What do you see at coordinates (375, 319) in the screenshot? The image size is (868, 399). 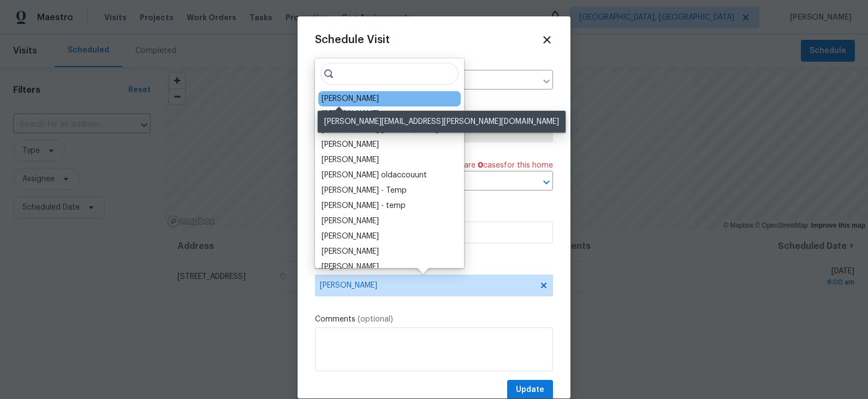 I see `span: (optional)` at bounding box center [375, 319].